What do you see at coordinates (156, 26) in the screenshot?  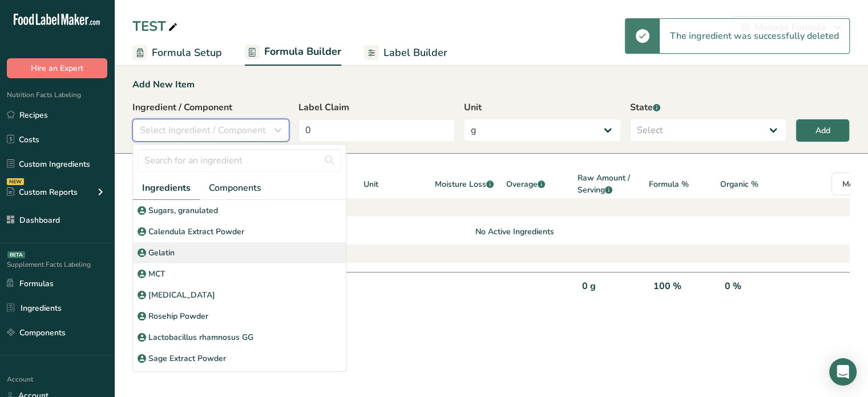 I see `div: TEST` at bounding box center [156, 26].